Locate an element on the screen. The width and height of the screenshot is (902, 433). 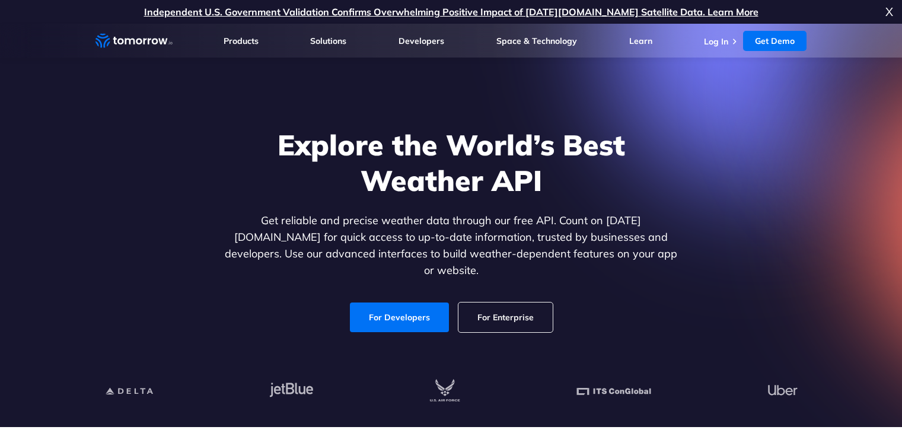
a: For Developers is located at coordinates (399, 317).